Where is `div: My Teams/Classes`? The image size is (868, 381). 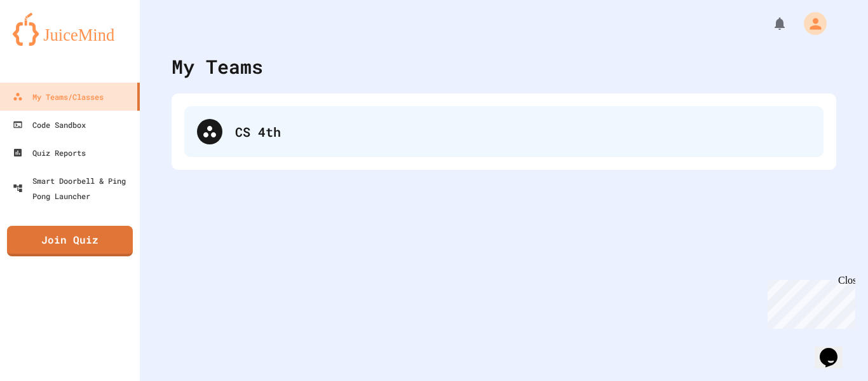 div: My Teams/Classes is located at coordinates (58, 97).